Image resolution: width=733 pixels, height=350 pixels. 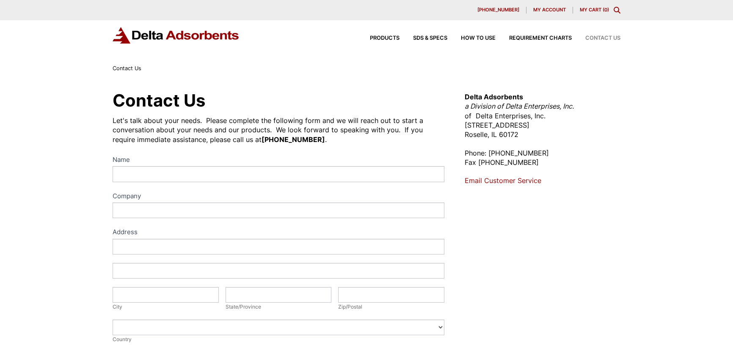 What do you see at coordinates (391, 307) in the screenshot?
I see `div: Zip/Postal` at bounding box center [391, 307].